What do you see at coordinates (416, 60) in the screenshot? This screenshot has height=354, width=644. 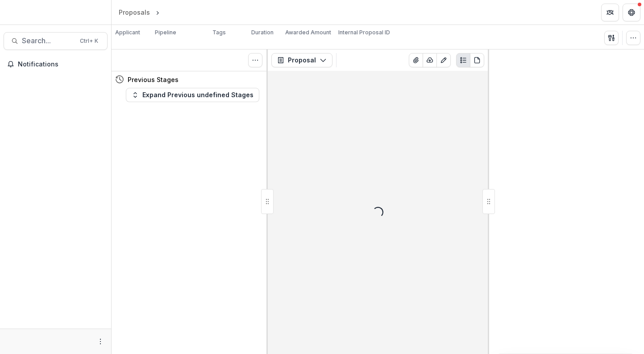 I see `button: View Attached Files` at bounding box center [416, 60].